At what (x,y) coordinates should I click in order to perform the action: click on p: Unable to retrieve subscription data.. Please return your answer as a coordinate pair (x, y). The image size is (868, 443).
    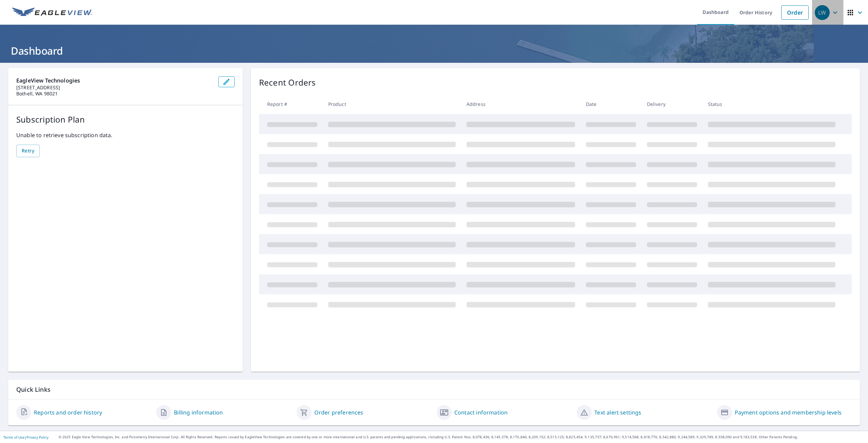
    Looking at the image, I should click on (126, 135).